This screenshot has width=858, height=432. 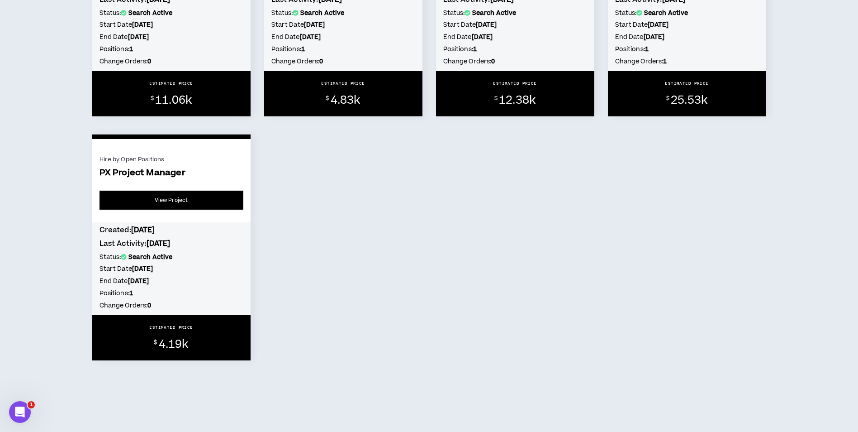 I want to click on span: 12.38k, so click(x=517, y=100).